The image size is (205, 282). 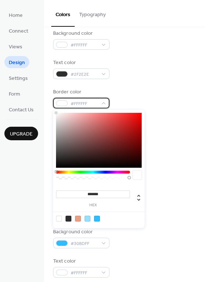 What do you see at coordinates (21, 110) in the screenshot?
I see `span: Contact Us` at bounding box center [21, 110].